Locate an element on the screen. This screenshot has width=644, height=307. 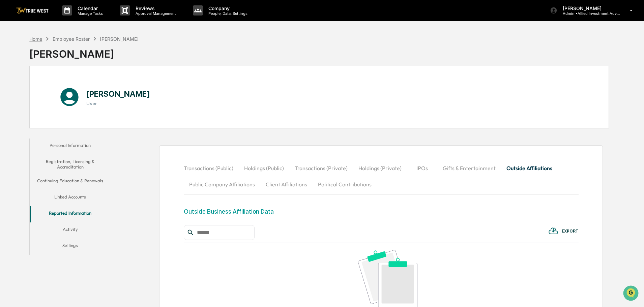
img: 8933085812038_c878075ebb4cc5468115_72.jpg is located at coordinates (20, 58).